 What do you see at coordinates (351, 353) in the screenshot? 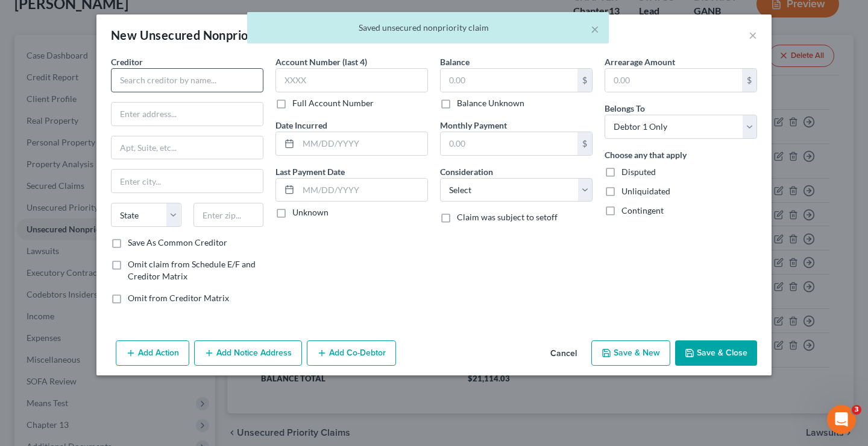
I see `button: Add Co-Debtor` at bounding box center [351, 353].